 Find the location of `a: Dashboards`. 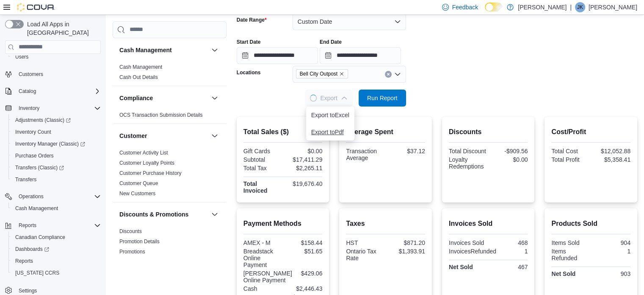

a: Dashboards is located at coordinates (32, 249).